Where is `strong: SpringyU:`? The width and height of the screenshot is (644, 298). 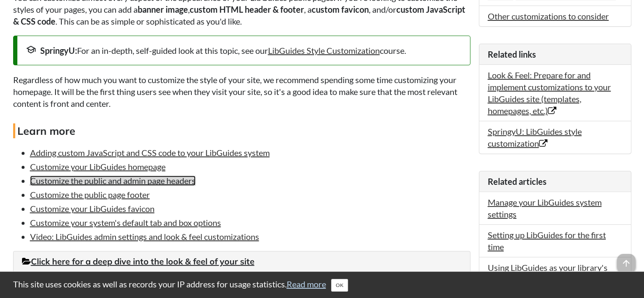
strong: SpringyU: is located at coordinates (58, 51).